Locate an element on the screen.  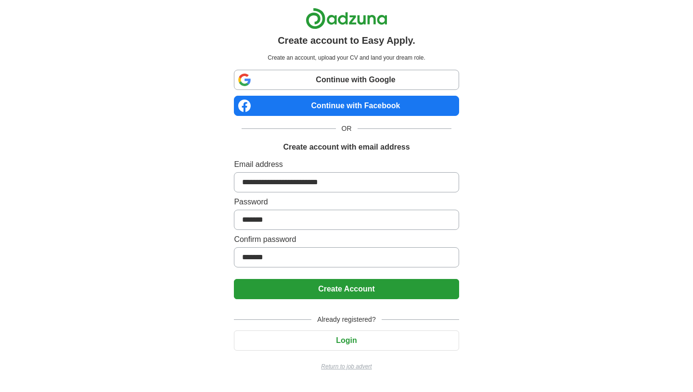
h1: Create account to Easy Apply. is located at coordinates (346, 40).